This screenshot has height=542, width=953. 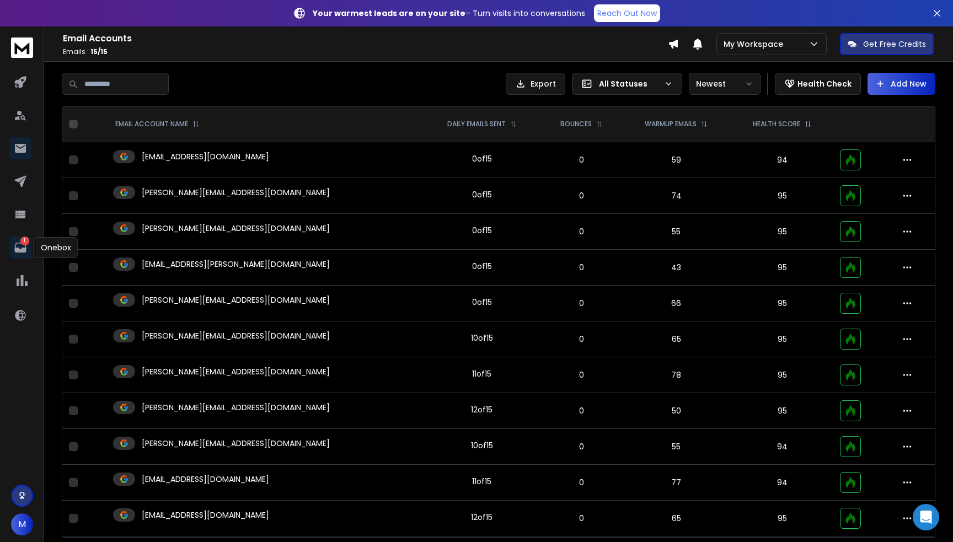 What do you see at coordinates (777, 124) in the screenshot?
I see `p: HEALTH SCORE` at bounding box center [777, 124].